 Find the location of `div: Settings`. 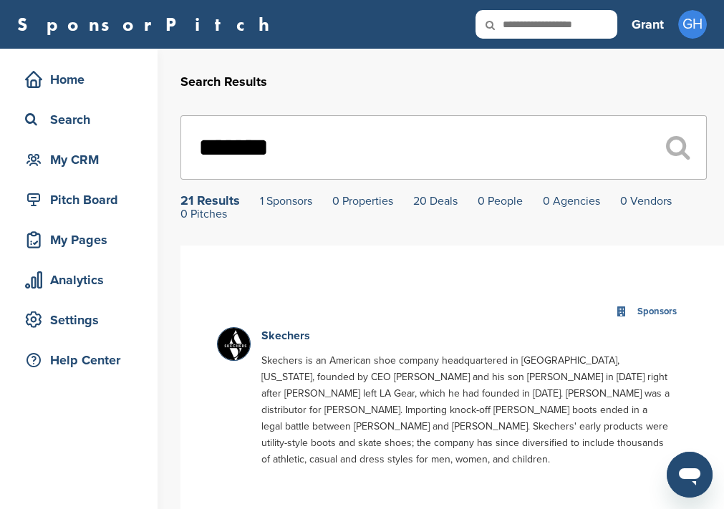

div: Settings is located at coordinates (82, 320).